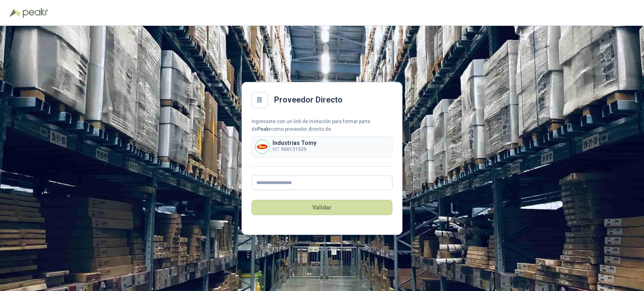 The width and height of the screenshot is (644, 291). Describe the element at coordinates (294, 143) in the screenshot. I see `p: Industrias Tomy` at that location.